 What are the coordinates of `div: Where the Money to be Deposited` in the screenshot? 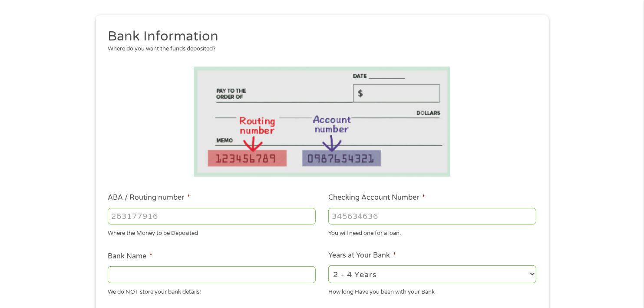 It's located at (212, 232).